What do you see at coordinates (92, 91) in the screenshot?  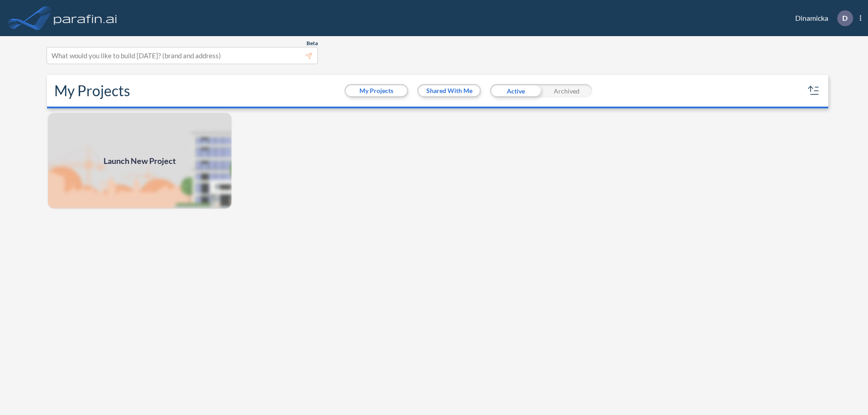 I see `h2: My Projects` at bounding box center [92, 91].